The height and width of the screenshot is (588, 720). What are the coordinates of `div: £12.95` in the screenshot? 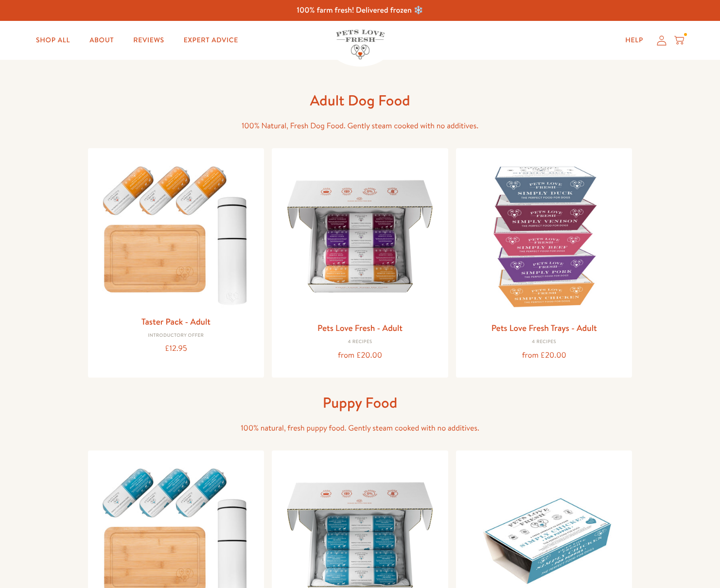 It's located at (176, 348).